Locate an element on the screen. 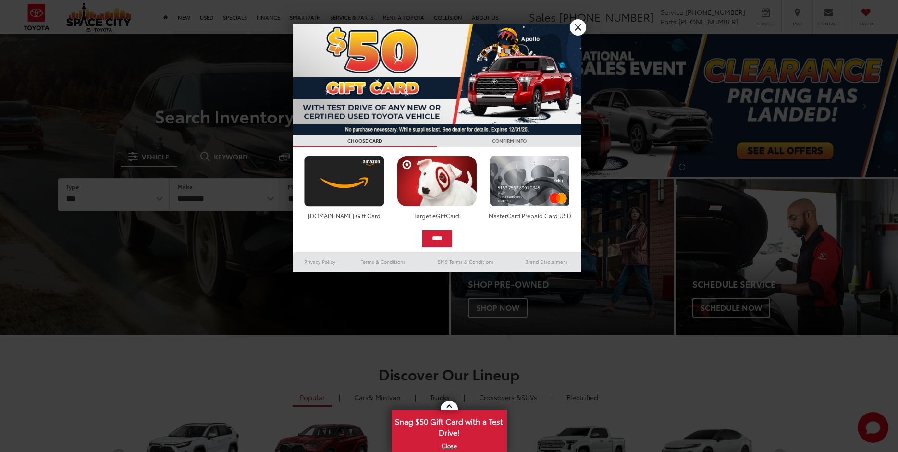 Image resolution: width=898 pixels, height=452 pixels. img: amazoncard.png is located at coordinates (344, 181).